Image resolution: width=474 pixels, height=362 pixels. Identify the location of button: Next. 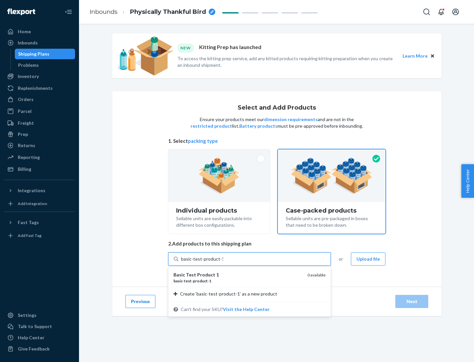
(412, 301).